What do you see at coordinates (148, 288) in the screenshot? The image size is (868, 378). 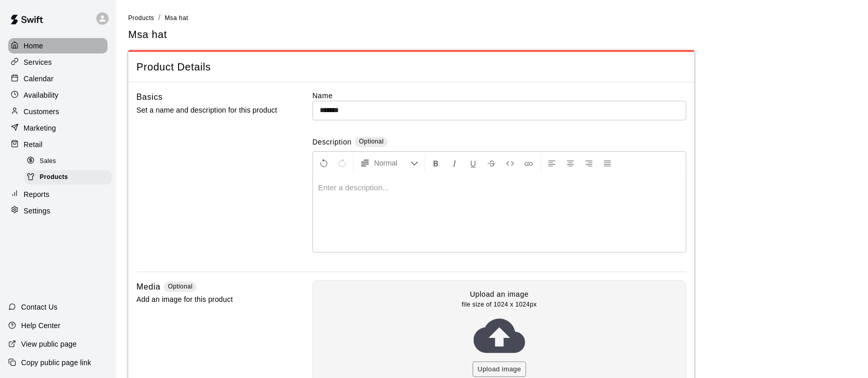 I see `h6: Media` at bounding box center [148, 288].